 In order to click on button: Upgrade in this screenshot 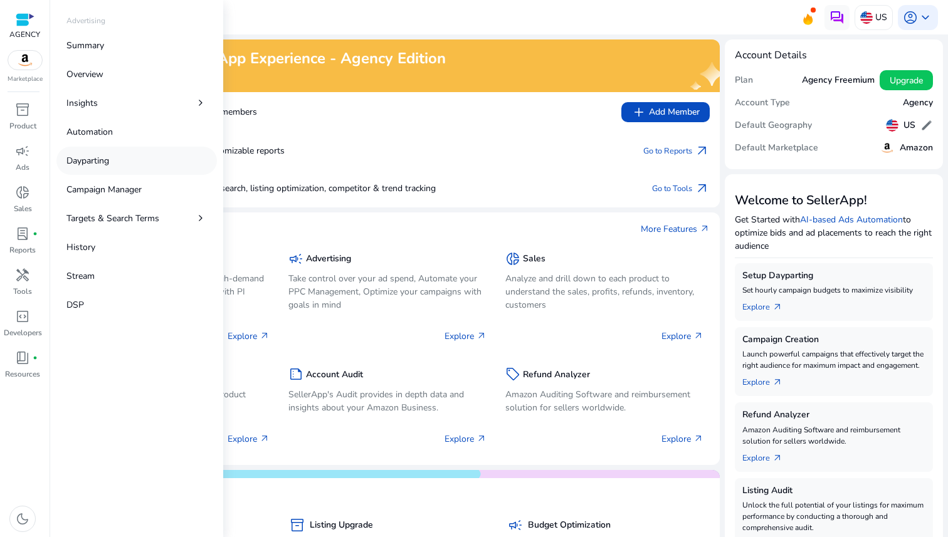, I will do `click(906, 80)`.